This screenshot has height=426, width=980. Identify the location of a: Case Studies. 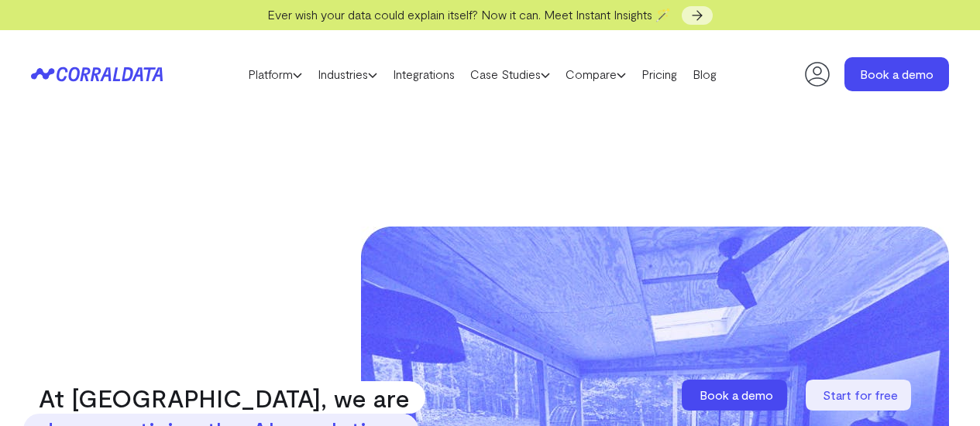
(510, 74).